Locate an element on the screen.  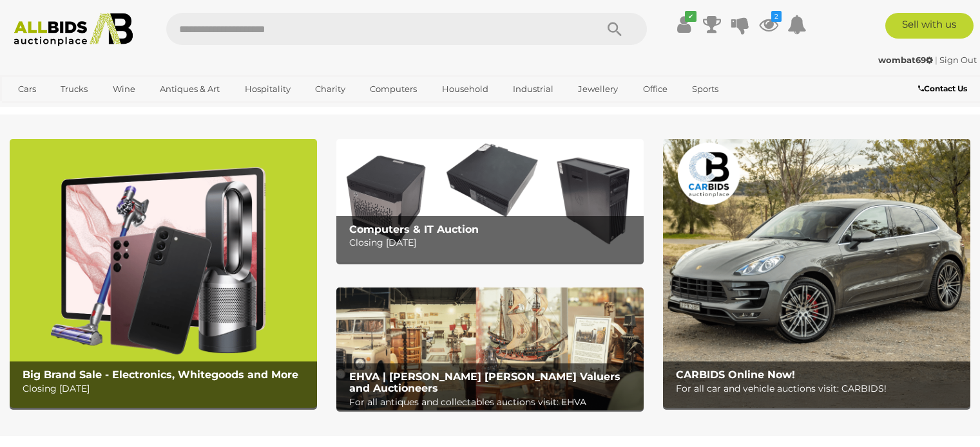
b: Big Brand Sale - Electronics, Whitegoods and More is located at coordinates (160, 374).